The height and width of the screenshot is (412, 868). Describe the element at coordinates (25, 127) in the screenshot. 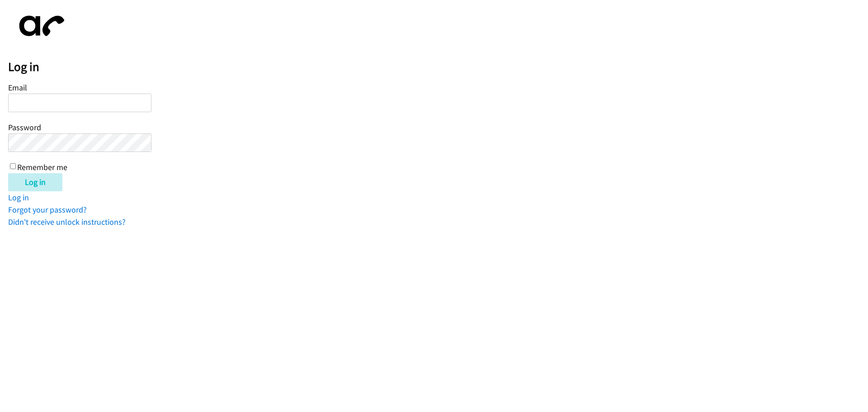

I see `label: Password` at that location.